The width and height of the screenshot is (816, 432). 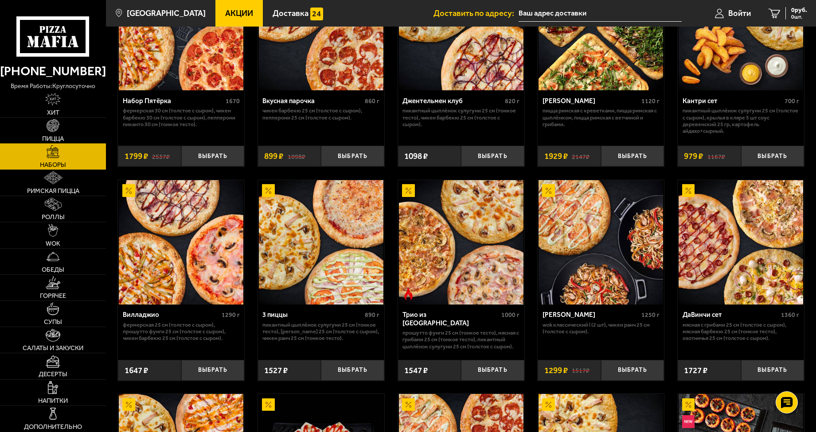 What do you see at coordinates (461, 117) in the screenshot?
I see `p: Пикантный цыплёнок сулугуни 25 см (тонкое тесто), Чикен Барбекю 25 см (толстое с сыром).` at bounding box center [461, 117].